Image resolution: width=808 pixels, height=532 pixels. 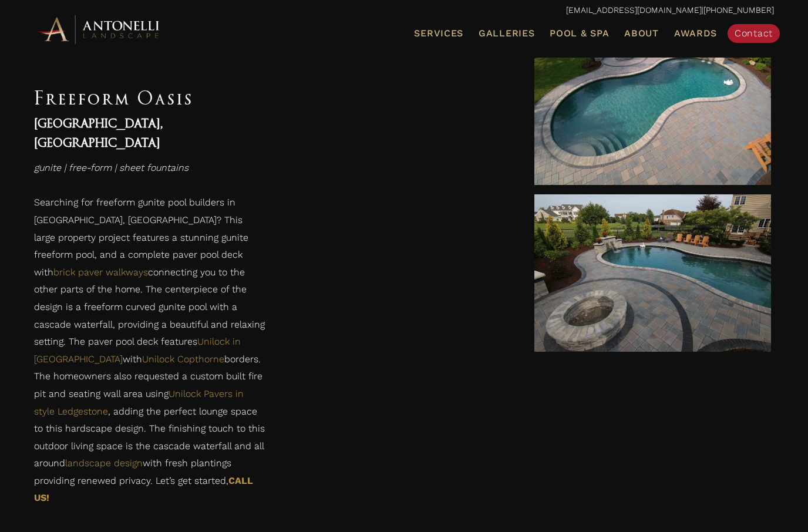 What do you see at coordinates (111, 167) in the screenshot?
I see `em: gunite | free-form | sheet fountains` at bounding box center [111, 167].